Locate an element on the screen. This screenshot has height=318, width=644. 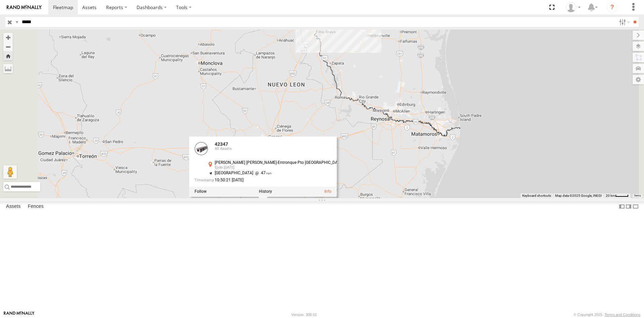
a: Visit our Website is located at coordinates (19, 315).